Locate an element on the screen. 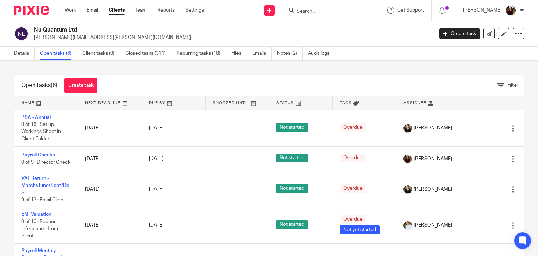 This screenshot has width=538, height=256. a: Client tasks (0) is located at coordinates (101, 53).